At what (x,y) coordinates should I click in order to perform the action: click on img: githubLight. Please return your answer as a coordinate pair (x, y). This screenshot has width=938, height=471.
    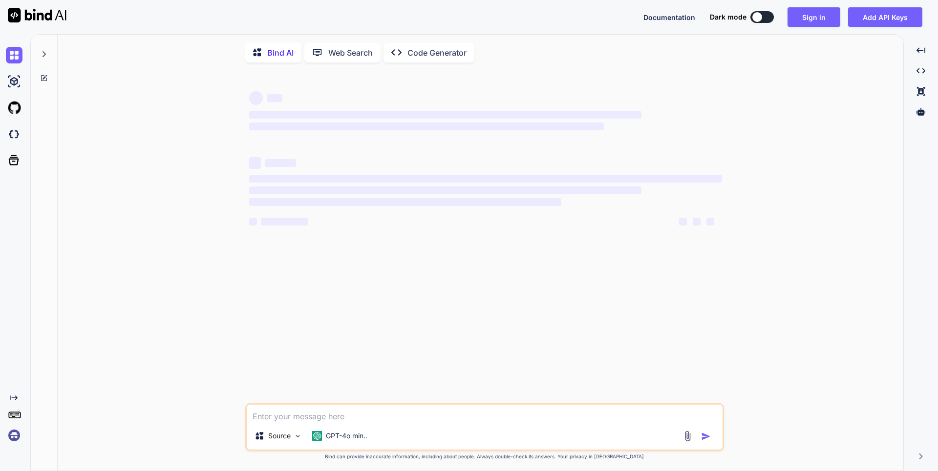
    Looking at the image, I should click on (14, 108).